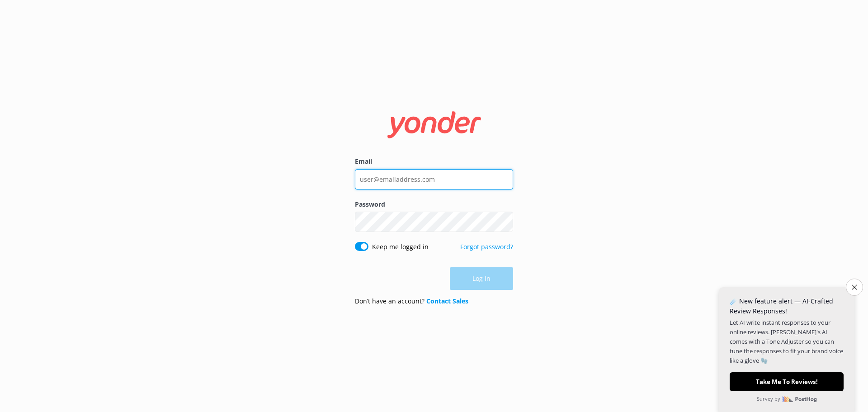  I want to click on button: Show password, so click(504, 222).